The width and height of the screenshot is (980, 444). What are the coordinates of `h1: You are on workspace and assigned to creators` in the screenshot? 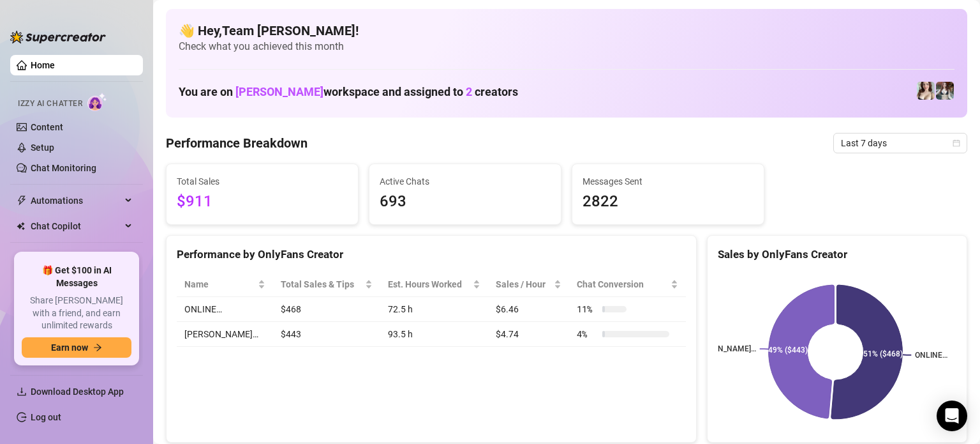 It's located at (348, 92).